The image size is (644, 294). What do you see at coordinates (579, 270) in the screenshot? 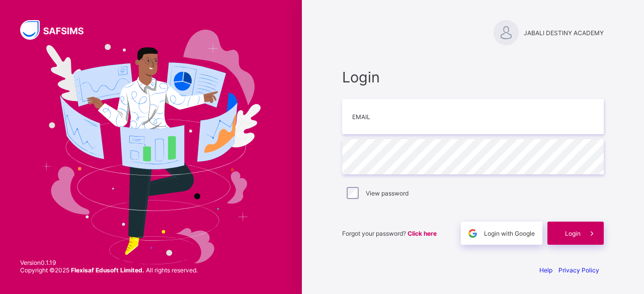
I see `a: Privacy Policy` at bounding box center [579, 270].